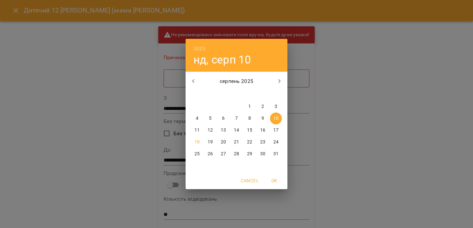  I want to click on p: 27, so click(223, 154).